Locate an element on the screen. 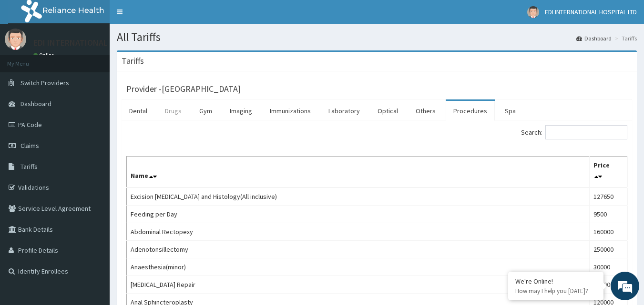 This screenshot has height=305, width=644. th: Price is located at coordinates (609, 172).